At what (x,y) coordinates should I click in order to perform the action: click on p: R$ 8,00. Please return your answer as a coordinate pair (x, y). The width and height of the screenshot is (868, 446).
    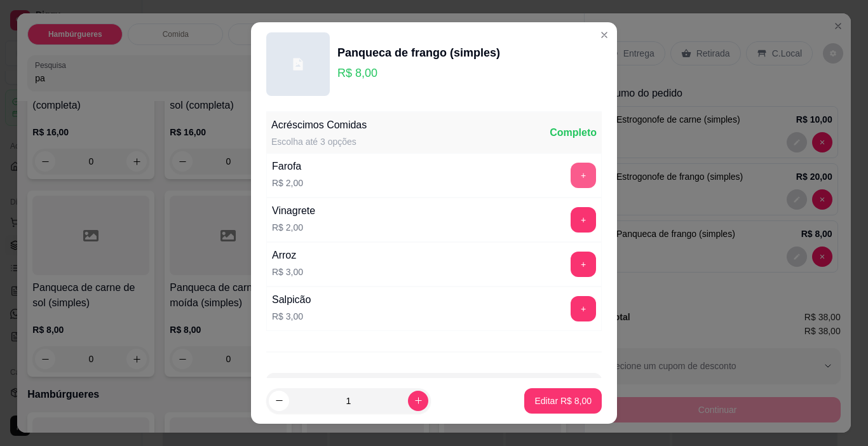
    Looking at the image, I should click on (419, 73).